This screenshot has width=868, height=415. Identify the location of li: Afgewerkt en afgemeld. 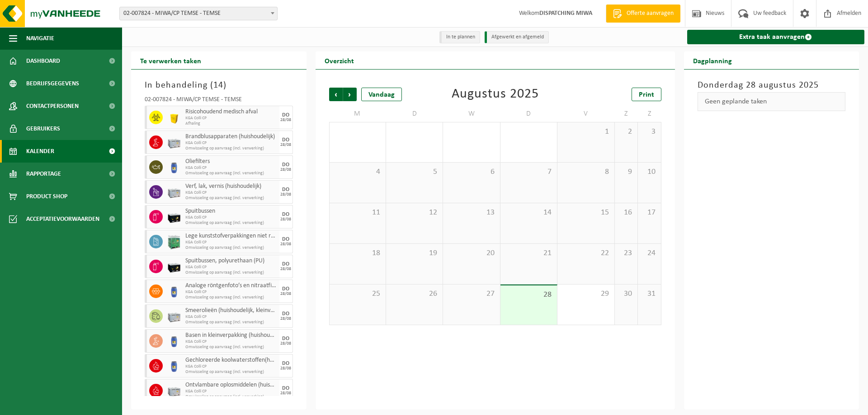
(517, 37).